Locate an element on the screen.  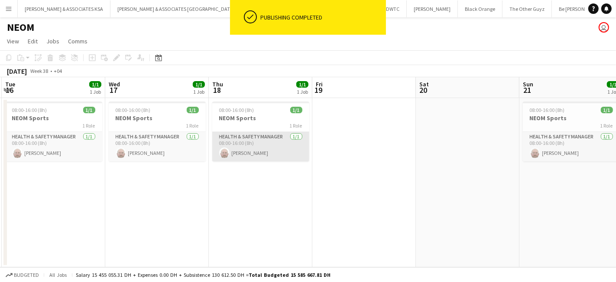
a: View is located at coordinates (13, 41).